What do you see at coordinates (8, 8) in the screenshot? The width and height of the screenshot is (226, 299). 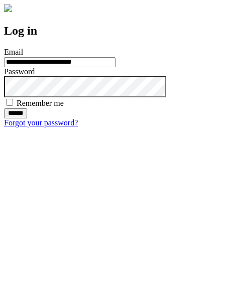 I see `img: logo-4e3dc11c47720685a147b03b5a06dd966a58ff35d612b21f08c02c0306f2b779.png` at bounding box center [8, 8].